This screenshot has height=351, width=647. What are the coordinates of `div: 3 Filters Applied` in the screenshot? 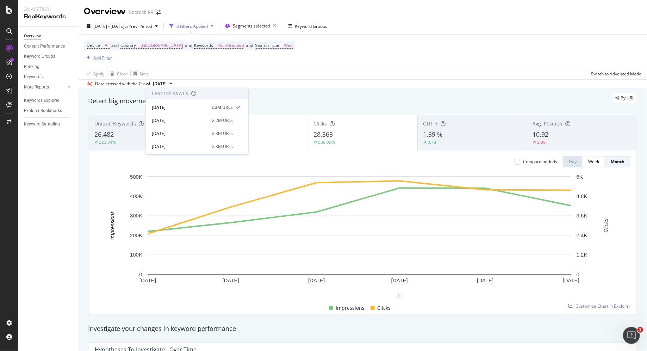 It's located at (192, 26).